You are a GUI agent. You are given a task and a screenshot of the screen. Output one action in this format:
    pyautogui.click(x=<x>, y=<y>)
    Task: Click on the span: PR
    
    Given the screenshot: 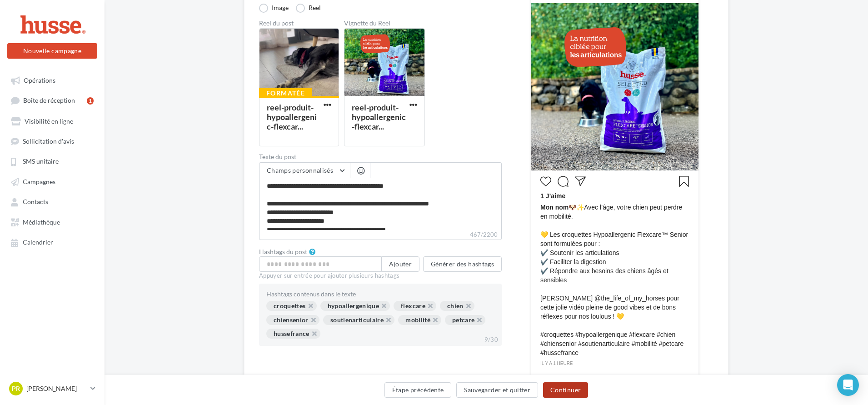 What is the action you would take?
    pyautogui.click(x=16, y=388)
    